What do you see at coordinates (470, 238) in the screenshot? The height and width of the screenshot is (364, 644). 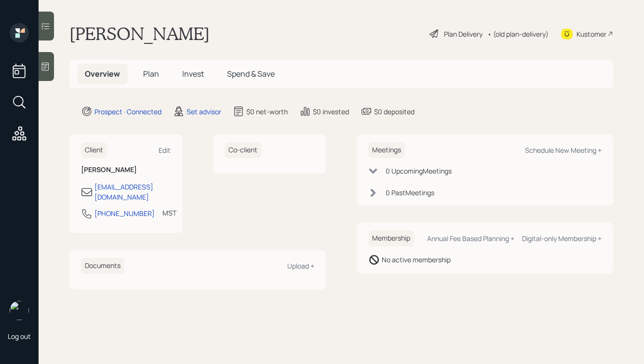 I see `div: Annual Fee Based Planning +` at bounding box center [470, 238].